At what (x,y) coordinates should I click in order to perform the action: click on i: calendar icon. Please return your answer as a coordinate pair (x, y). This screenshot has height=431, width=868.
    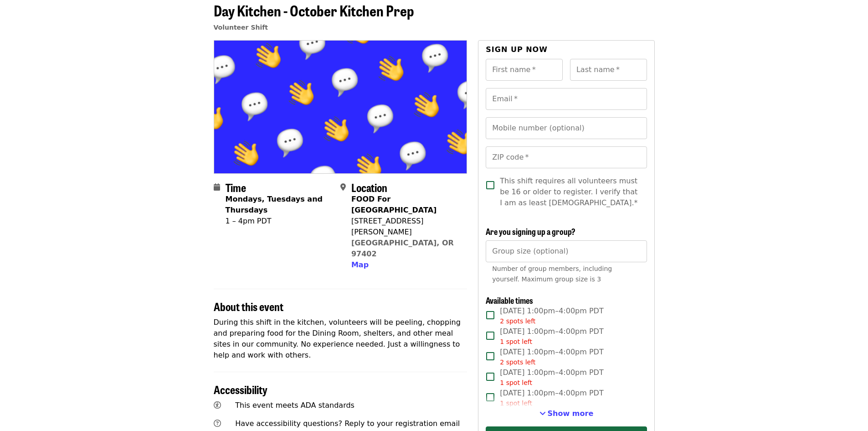
    Looking at the image, I should click on (217, 187).